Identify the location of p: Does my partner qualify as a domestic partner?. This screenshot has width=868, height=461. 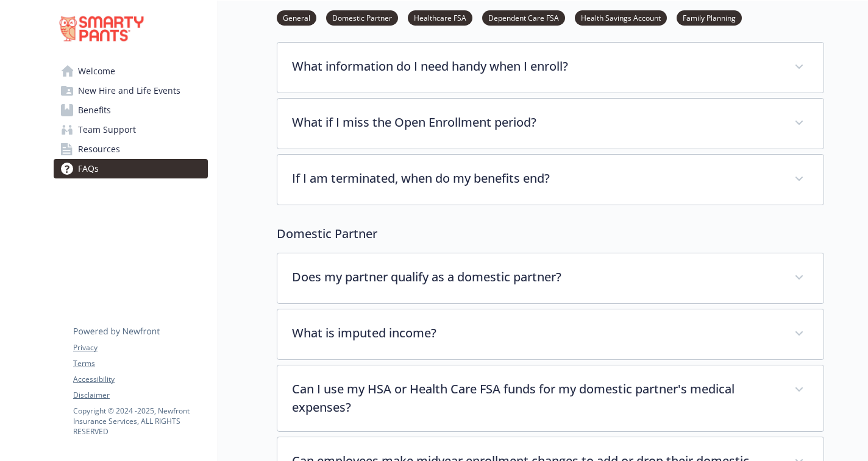
(536, 277).